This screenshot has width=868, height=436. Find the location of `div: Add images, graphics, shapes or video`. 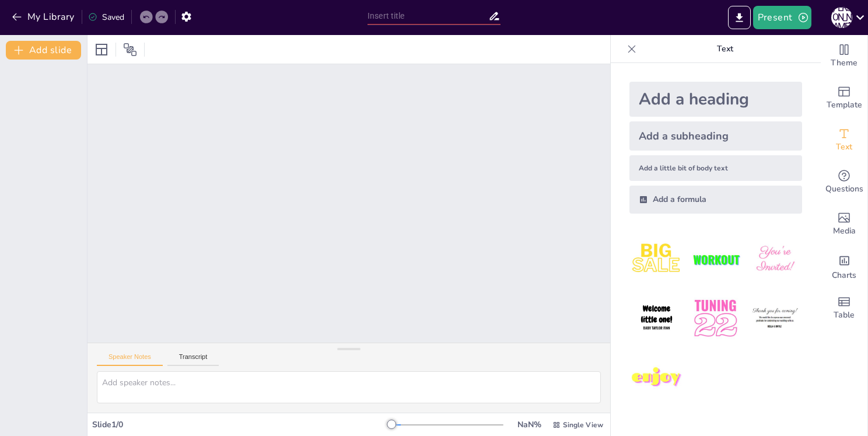

div: Add images, graphics, shapes or video is located at coordinates (844, 225).